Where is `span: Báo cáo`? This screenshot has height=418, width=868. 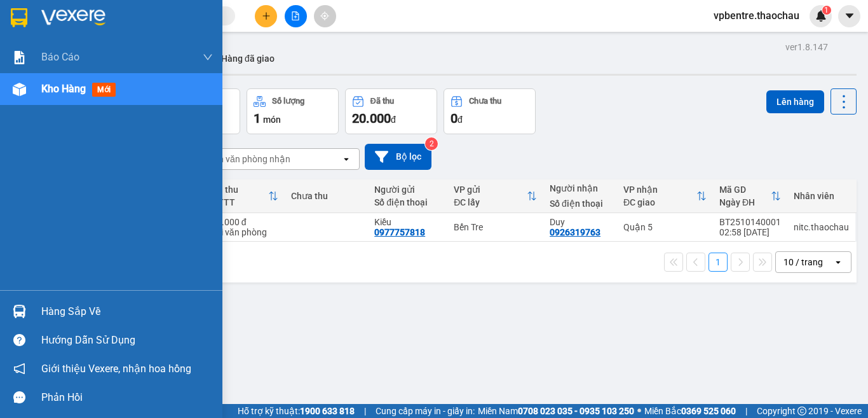 span: Báo cáo is located at coordinates (60, 57).